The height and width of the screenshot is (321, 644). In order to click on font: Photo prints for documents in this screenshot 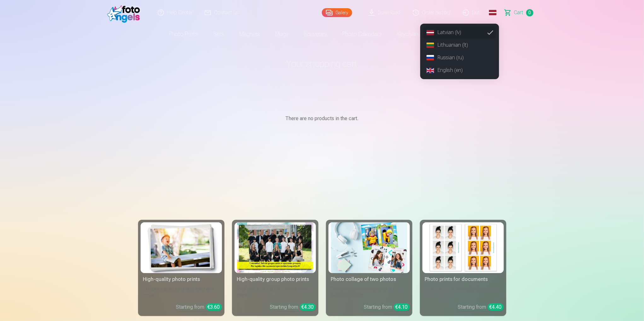, I will do `click(457, 279)`.